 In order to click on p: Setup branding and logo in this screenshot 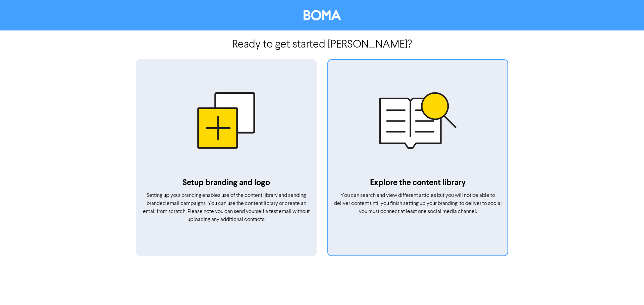, I will do `click(226, 183)`.